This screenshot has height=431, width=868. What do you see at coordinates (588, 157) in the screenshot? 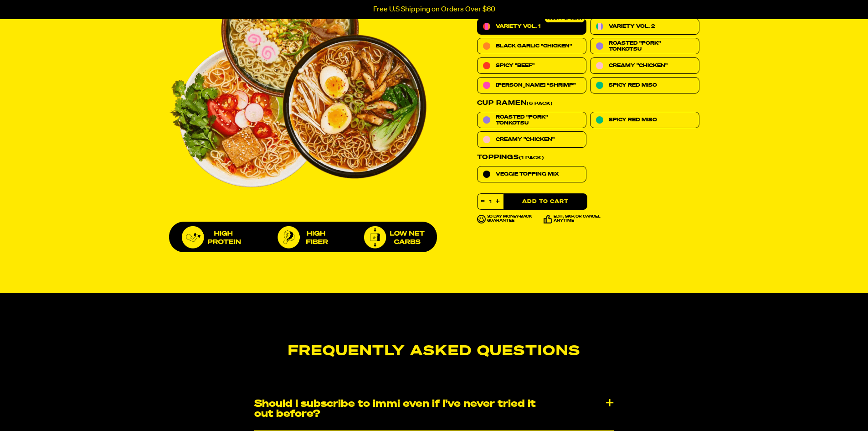
I see `label: (1 pack)` at bounding box center [588, 157].